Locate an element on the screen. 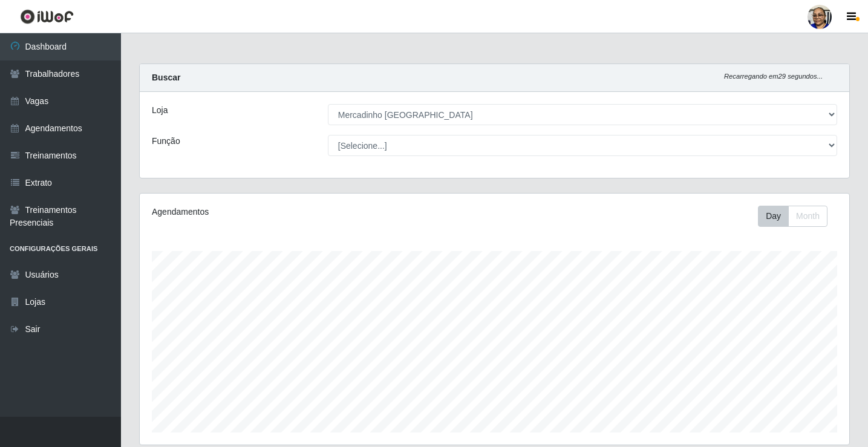  button: Day is located at coordinates (772, 216).